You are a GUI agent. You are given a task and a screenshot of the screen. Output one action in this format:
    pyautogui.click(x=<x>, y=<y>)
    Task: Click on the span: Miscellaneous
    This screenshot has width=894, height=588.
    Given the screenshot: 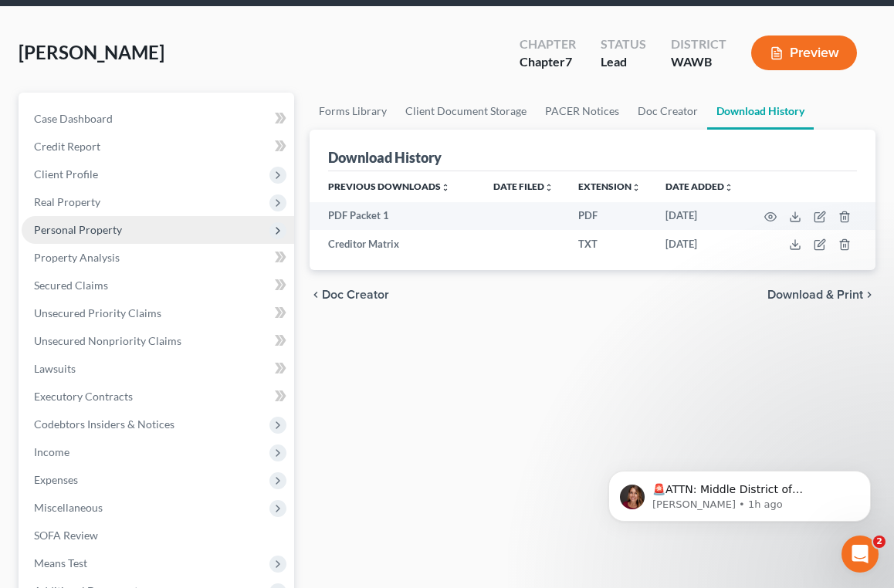 What is the action you would take?
    pyautogui.click(x=68, y=508)
    